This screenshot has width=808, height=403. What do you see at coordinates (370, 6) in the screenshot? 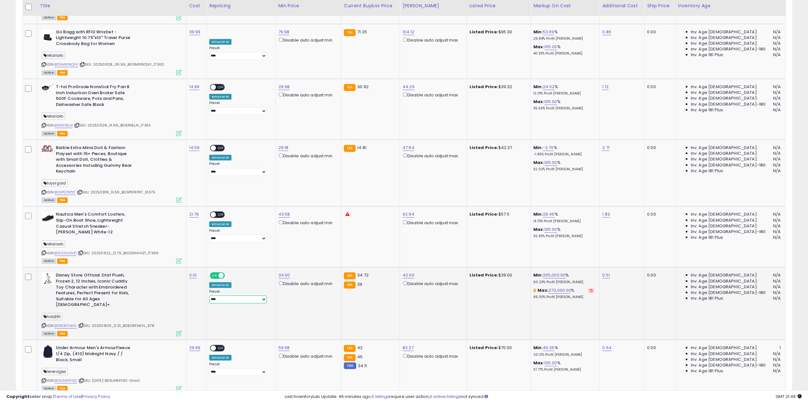
I see `div: Current Buybox Price` at bounding box center [370, 6].